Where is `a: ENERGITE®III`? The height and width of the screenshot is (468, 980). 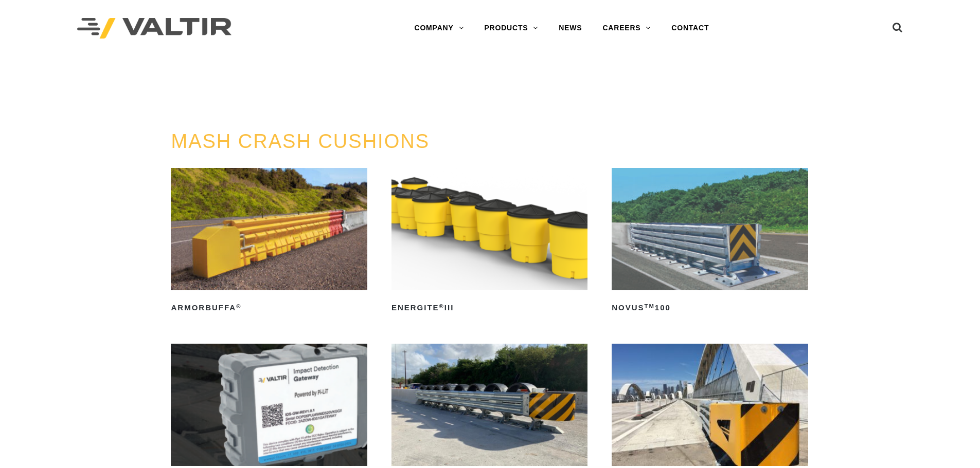
a: ENERGITE®III is located at coordinates (489, 242).